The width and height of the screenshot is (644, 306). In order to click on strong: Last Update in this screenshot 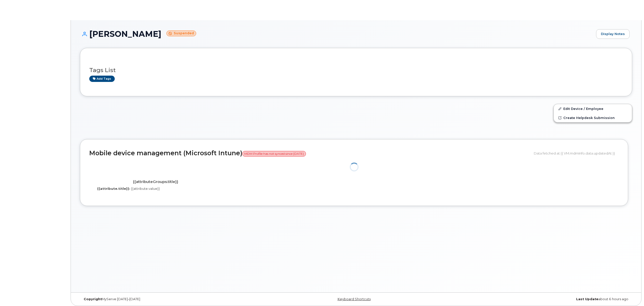, I will do `click(588, 299)`.